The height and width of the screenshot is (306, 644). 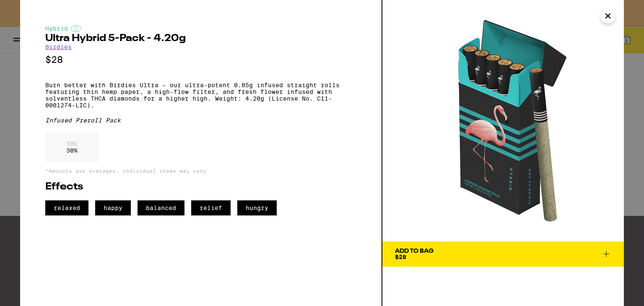 I want to click on span: happy, so click(x=113, y=208).